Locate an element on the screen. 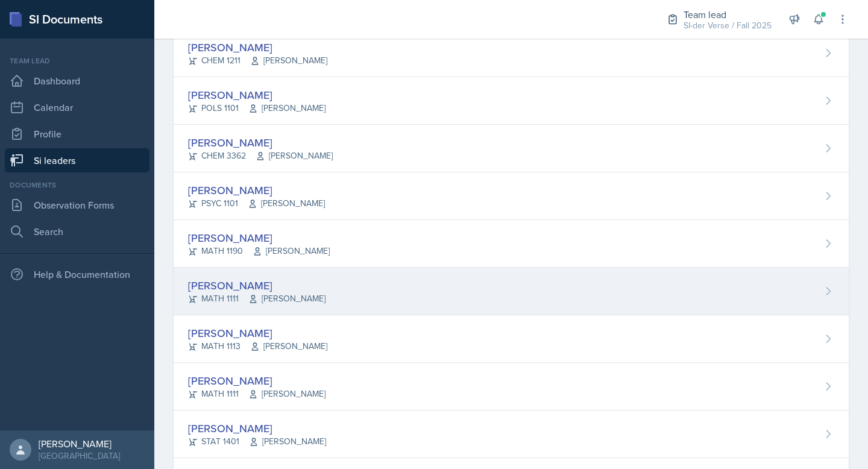  a: Observation Forms is located at coordinates (77, 205).